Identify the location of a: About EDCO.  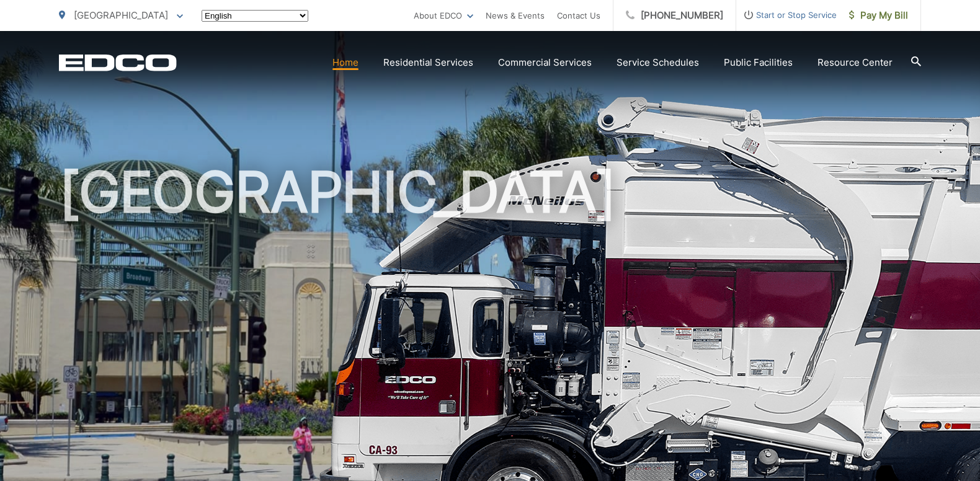
(444, 16).